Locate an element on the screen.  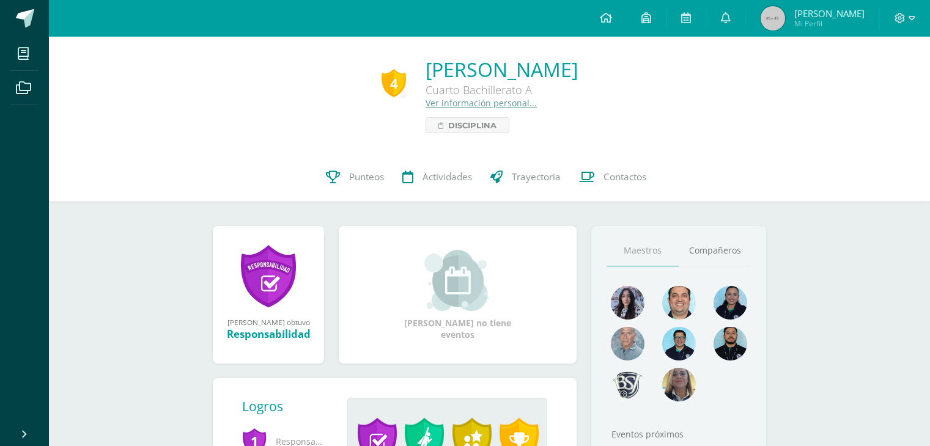
a: Trayectoria is located at coordinates (525, 177).